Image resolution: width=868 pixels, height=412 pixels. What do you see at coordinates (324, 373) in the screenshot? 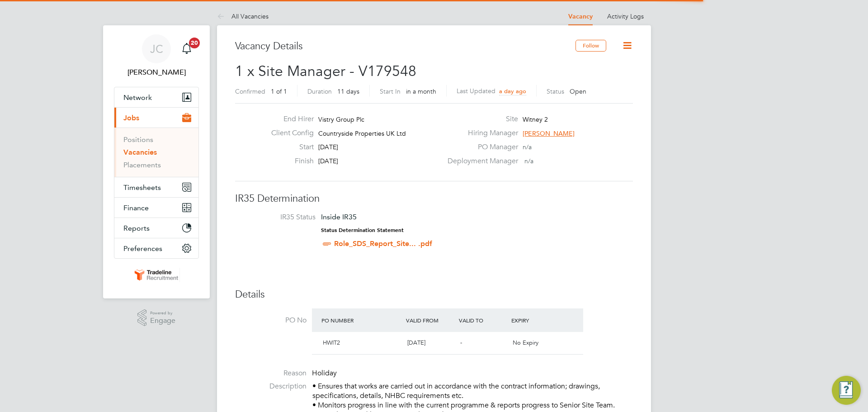
I see `span: Holiday` at bounding box center [324, 373].